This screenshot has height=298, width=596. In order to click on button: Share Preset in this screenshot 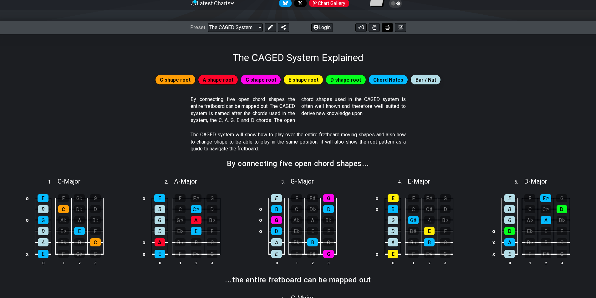, I will do `click(284, 28)`.